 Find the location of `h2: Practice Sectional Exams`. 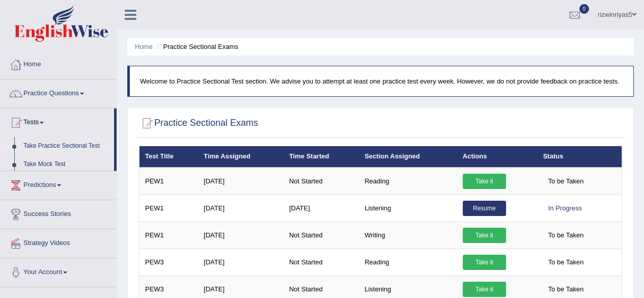

h2: Practice Sectional Exams is located at coordinates (199, 123).